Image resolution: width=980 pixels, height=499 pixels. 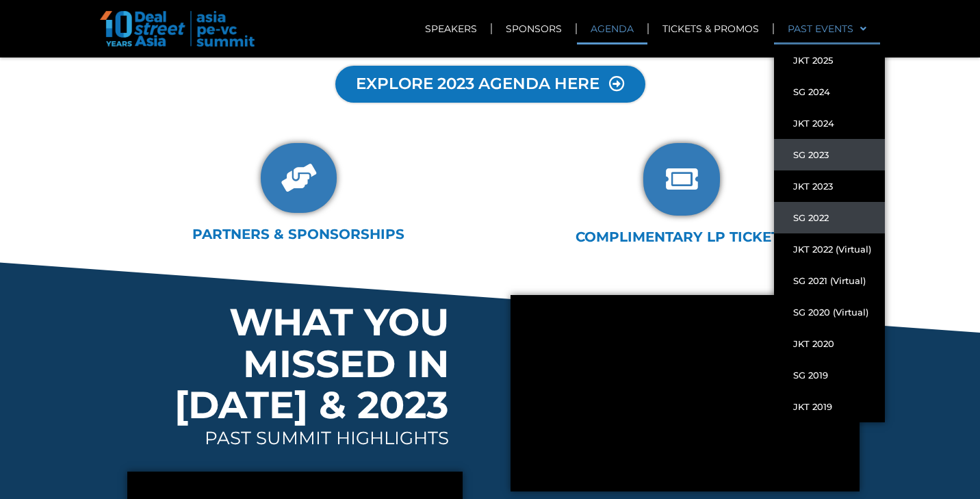 I want to click on a: TICKETS & PROMOS, so click(x=710, y=29).